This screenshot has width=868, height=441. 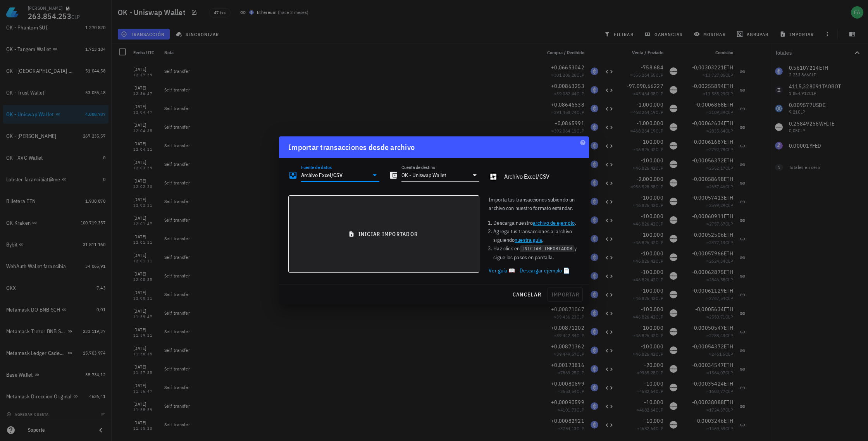 What do you see at coordinates (536, 253) in the screenshot?
I see `li: Haz click en y sigue los pasos en pantalla.` at bounding box center [536, 253].